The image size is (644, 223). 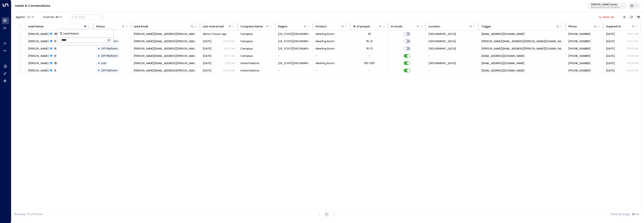 I want to click on span: carly.saltzman@canopius.com, so click(x=522, y=48).